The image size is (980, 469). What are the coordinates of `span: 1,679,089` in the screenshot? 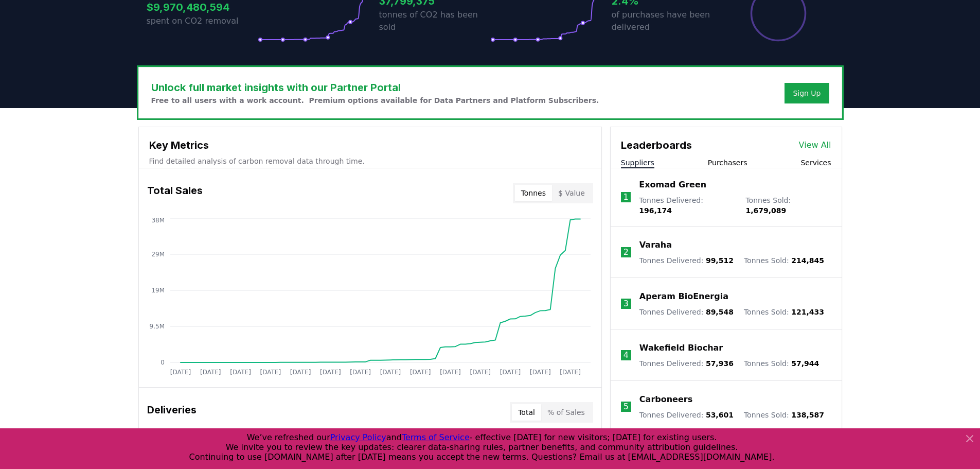 It's located at (766, 210).